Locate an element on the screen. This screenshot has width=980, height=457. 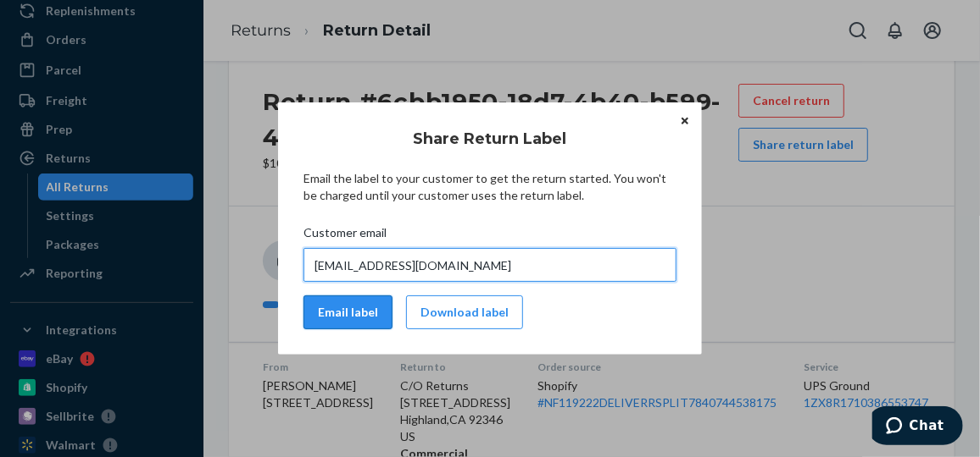
input: Customer email is located at coordinates (490, 265).